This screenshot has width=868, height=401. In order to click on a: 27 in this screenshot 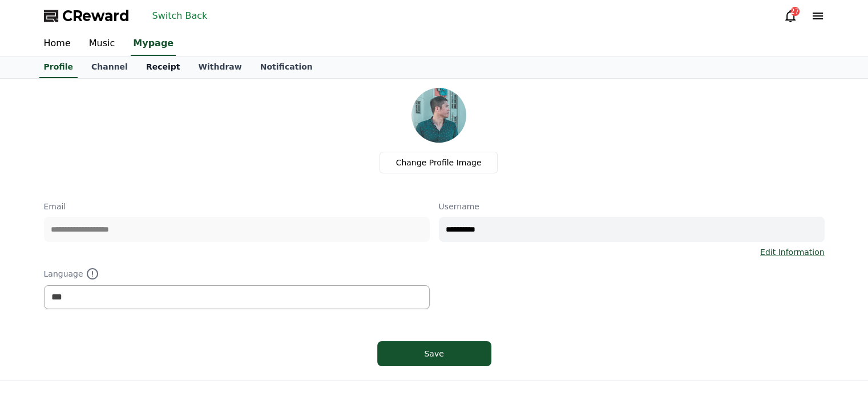, I will do `click(790, 16)`.